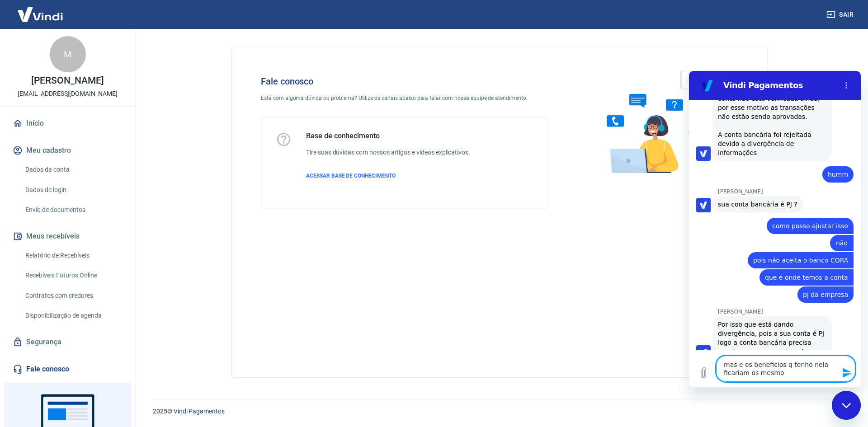  I want to click on span: pj da empresa, so click(137, 223).